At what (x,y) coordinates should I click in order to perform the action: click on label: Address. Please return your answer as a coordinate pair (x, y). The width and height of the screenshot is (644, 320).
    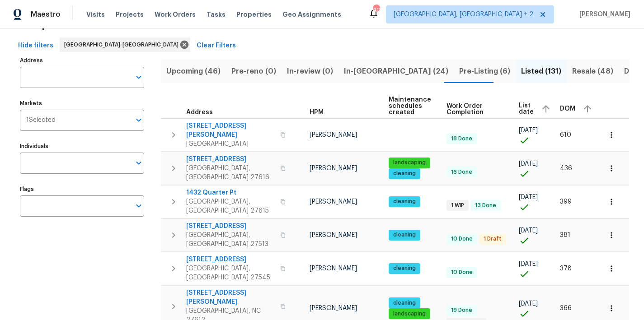
    Looking at the image, I should click on (82, 60).